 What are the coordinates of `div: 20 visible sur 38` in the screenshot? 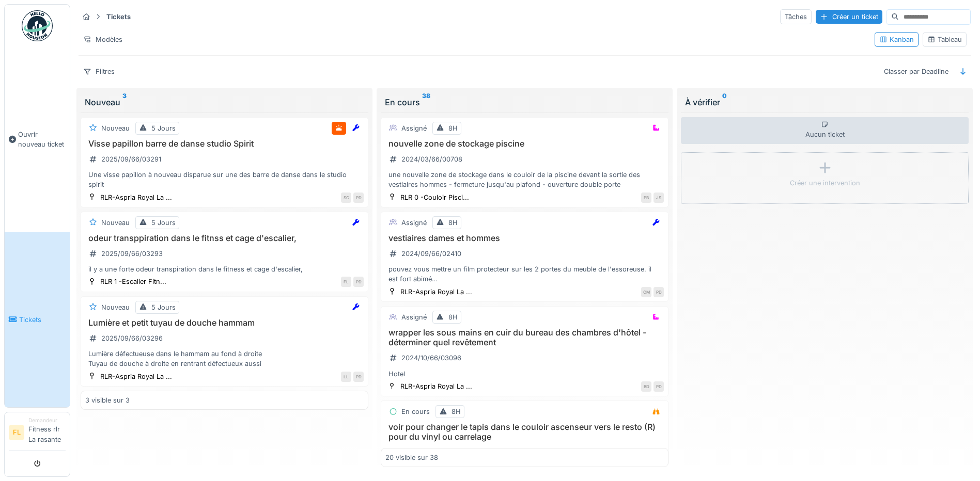 It's located at (411, 457).